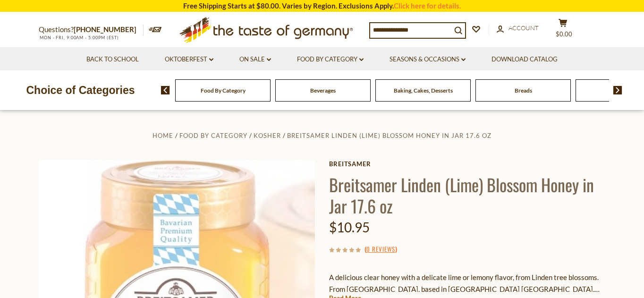  What do you see at coordinates (423, 90) in the screenshot?
I see `span: Baking, Cakes, Desserts` at bounding box center [423, 90].